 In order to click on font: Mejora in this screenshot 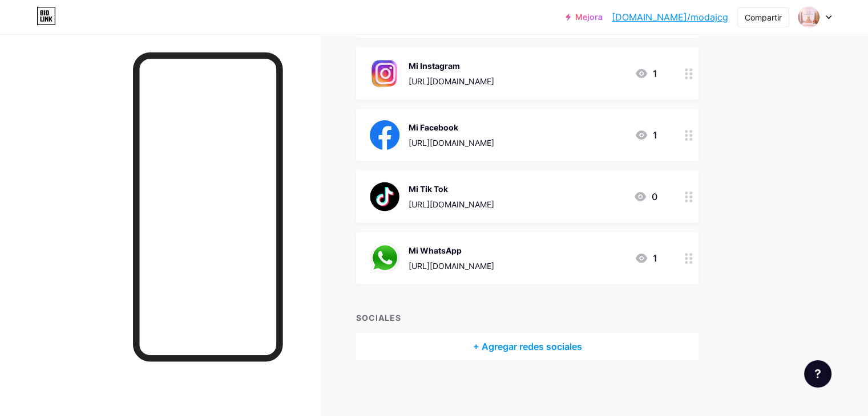, I will do `click(589, 16)`.